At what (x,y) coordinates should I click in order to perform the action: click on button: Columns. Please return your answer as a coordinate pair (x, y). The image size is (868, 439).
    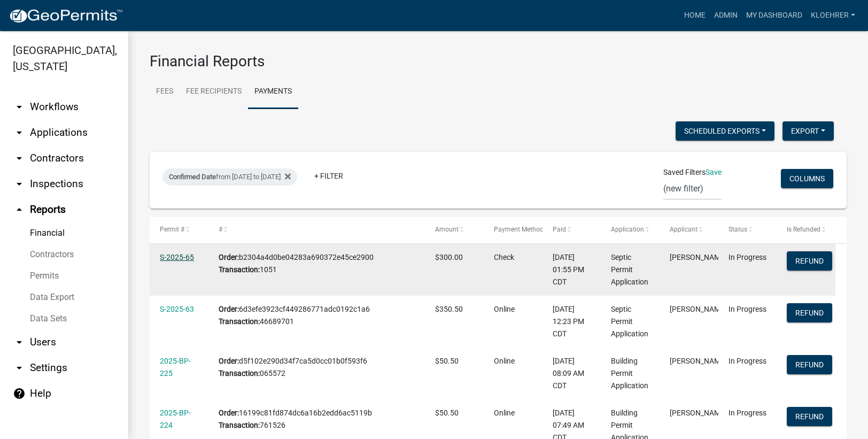
    Looking at the image, I should click on (807, 179).